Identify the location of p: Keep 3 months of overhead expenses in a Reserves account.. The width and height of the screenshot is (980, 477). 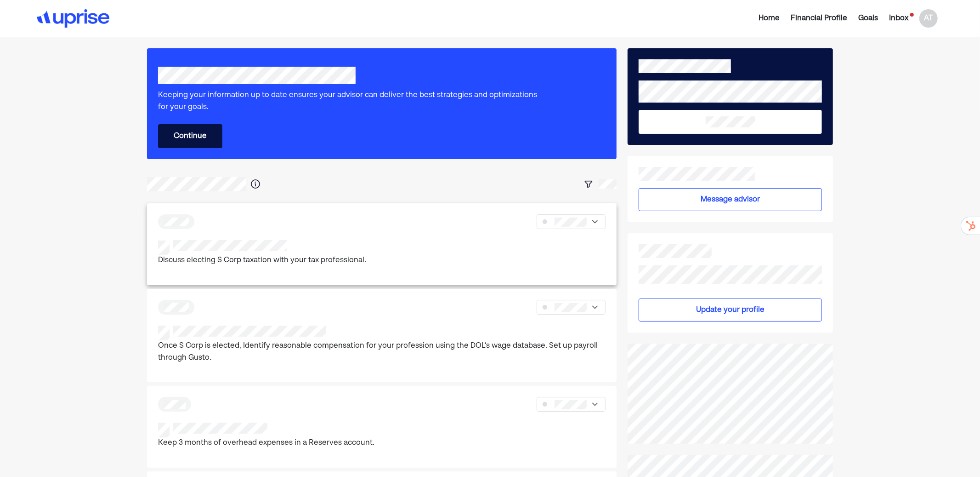
(266, 444).